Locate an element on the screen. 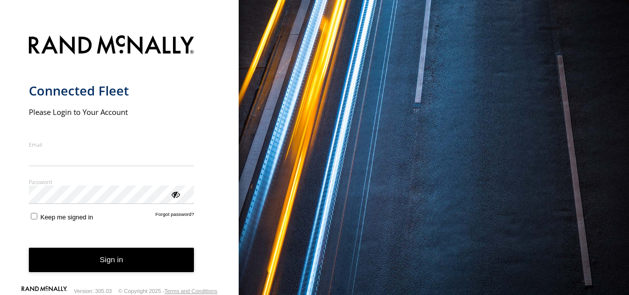 This screenshot has height=295, width=629. label: Password is located at coordinates (111, 182).